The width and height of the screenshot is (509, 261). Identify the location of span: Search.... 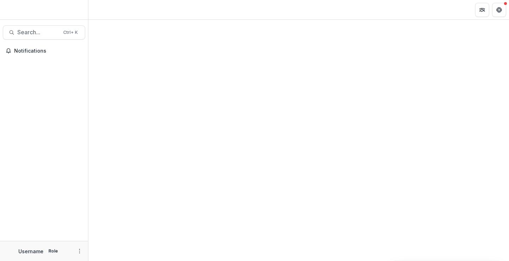
(38, 32).